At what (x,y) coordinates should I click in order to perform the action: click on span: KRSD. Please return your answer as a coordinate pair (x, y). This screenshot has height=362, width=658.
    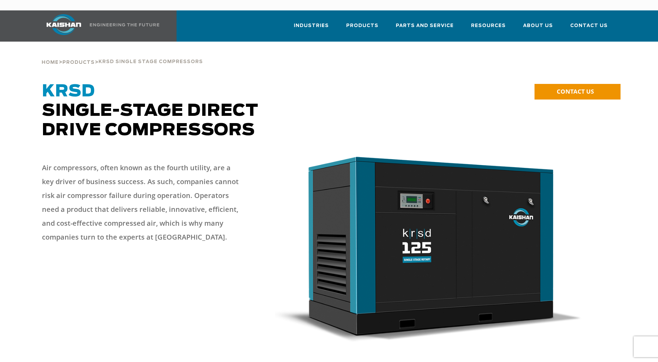
    Looking at the image, I should click on (68, 92).